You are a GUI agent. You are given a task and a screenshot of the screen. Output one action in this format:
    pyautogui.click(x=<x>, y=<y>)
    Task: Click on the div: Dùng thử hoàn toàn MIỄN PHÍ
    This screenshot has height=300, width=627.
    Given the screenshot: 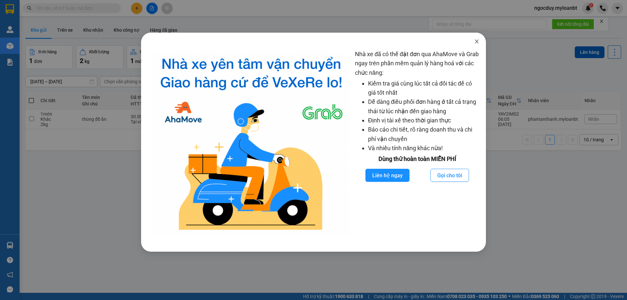 What is the action you would take?
    pyautogui.click(x=417, y=159)
    